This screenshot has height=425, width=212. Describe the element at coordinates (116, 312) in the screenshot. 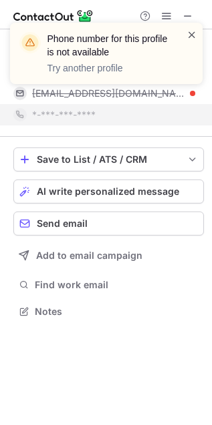

I see `span: Notes` at that location.